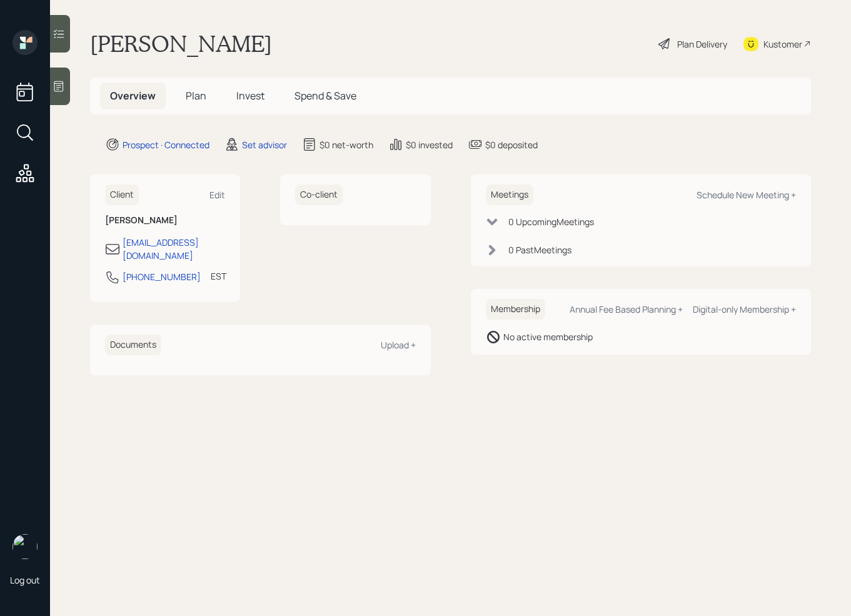 This screenshot has height=616, width=851. Describe the element at coordinates (218, 276) in the screenshot. I see `div: EST` at that location.